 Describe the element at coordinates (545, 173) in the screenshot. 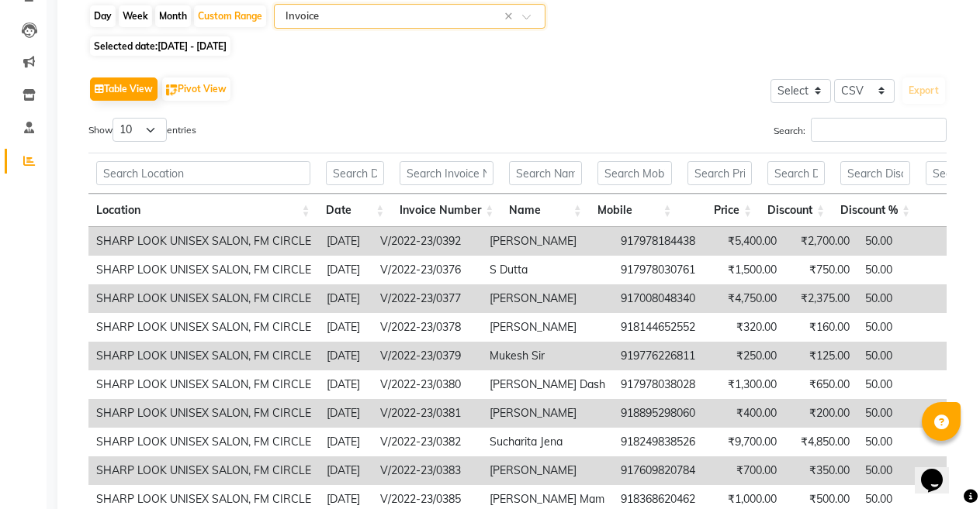

I see `input: Search Name` at that location.